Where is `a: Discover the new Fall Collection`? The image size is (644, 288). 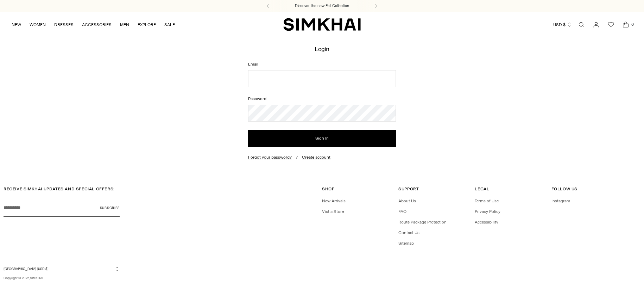
a: Discover the new Fall Collection is located at coordinates (322, 6).